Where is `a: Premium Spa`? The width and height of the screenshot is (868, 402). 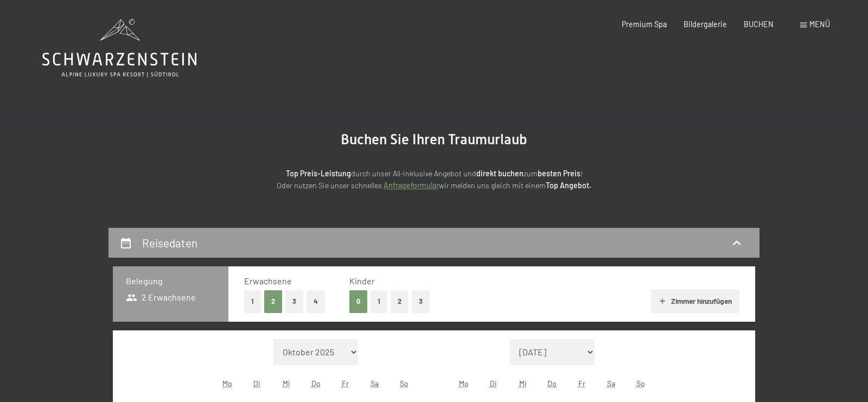
a: Premium Spa is located at coordinates (644, 24).